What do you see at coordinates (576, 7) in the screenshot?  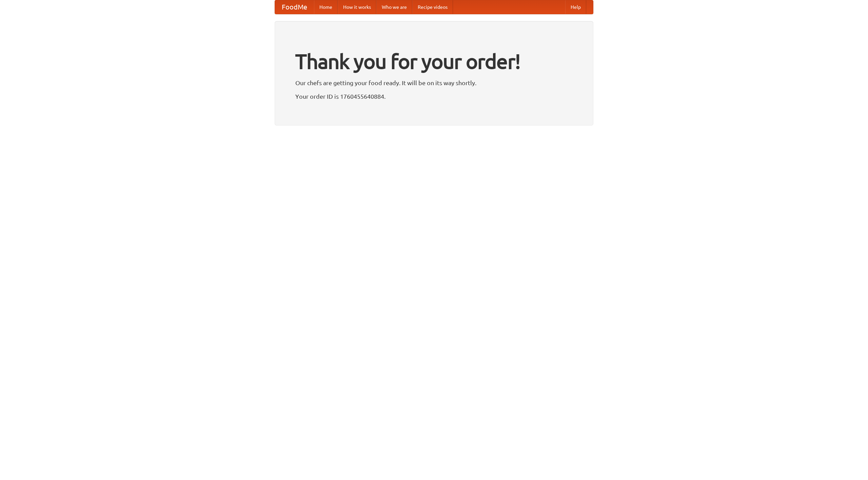 I see `a: Help` at bounding box center [576, 7].